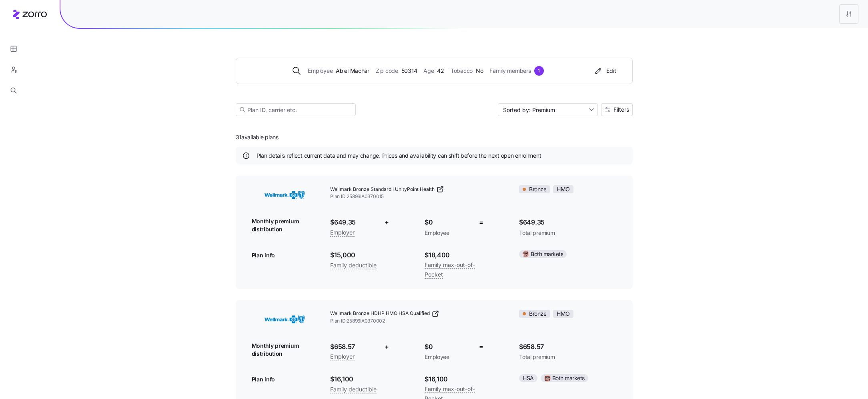 Image resolution: width=868 pixels, height=399 pixels. Describe the element at coordinates (509, 71) in the screenshot. I see `span: Family members` at that location.